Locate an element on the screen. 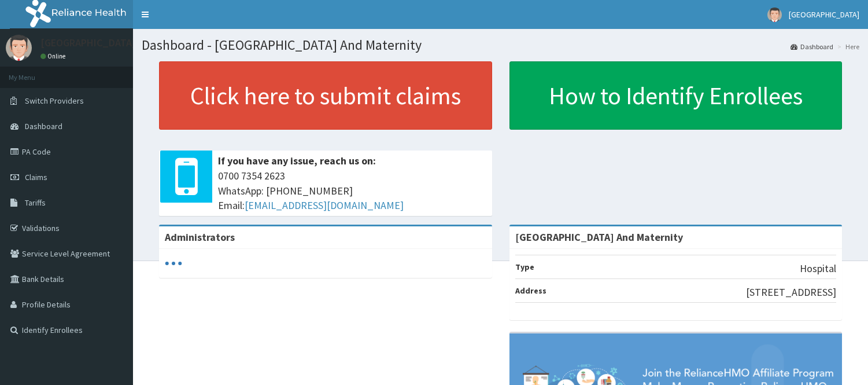 This screenshot has width=868, height=385. a: Click here to submit claims is located at coordinates (326, 95).